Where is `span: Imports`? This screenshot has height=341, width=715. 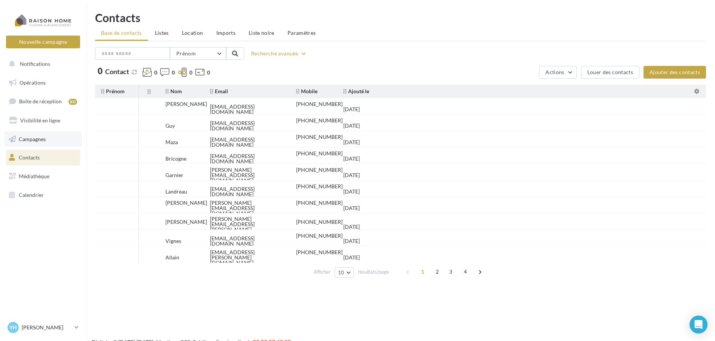 span: Imports is located at coordinates (226, 33).